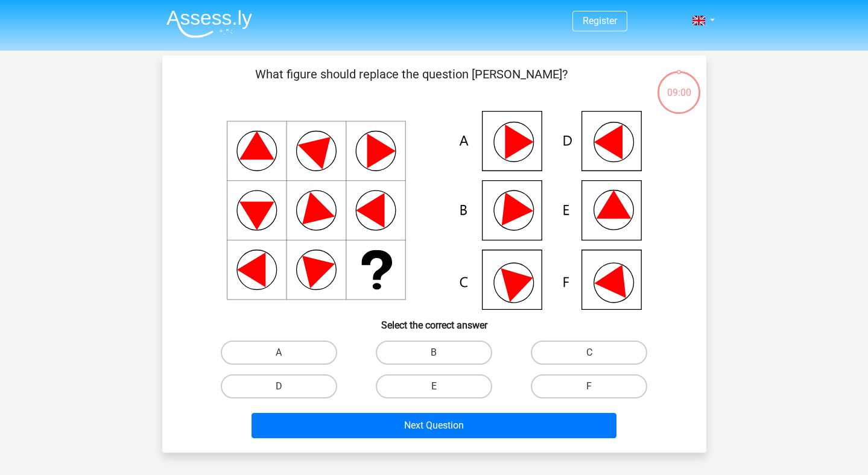 The image size is (868, 475). I want to click on a: Register, so click(599, 20).